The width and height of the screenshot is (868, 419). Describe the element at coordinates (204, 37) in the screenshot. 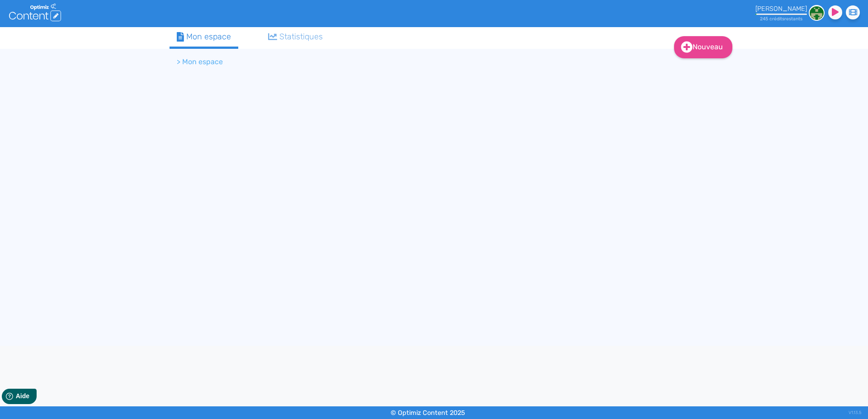

I see `div: Mon espace` at that location.